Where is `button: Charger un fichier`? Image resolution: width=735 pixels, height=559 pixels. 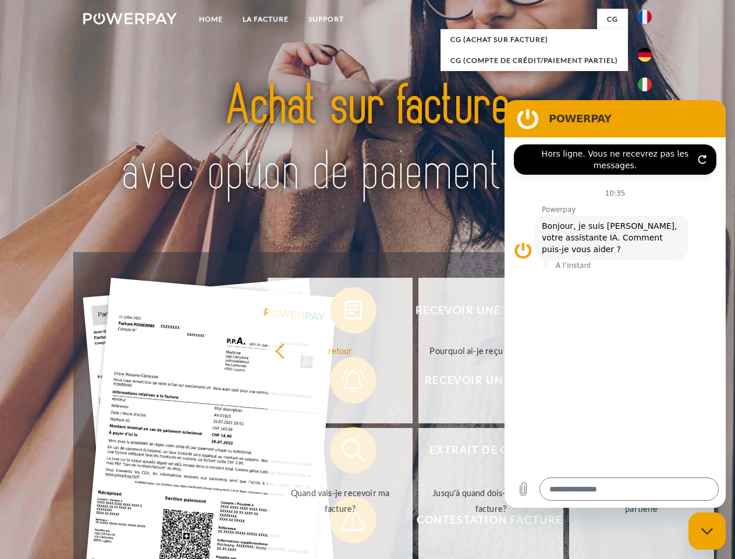 button: Charger un fichier is located at coordinates (19, 389).